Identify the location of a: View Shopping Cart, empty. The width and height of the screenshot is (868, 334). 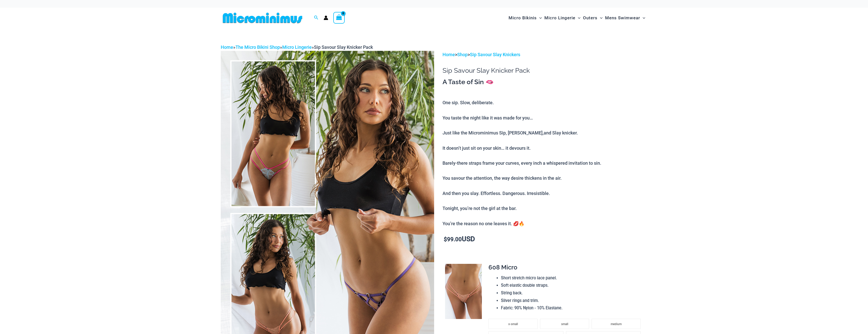
(339, 18).